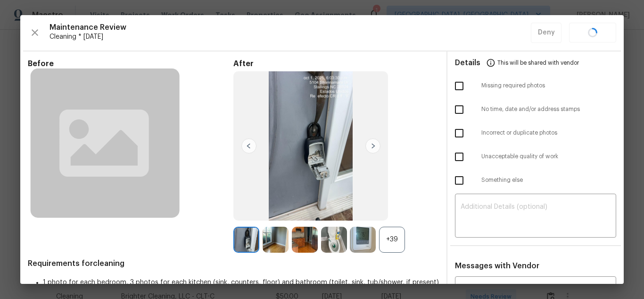 The image size is (644, 299). I want to click on span: No time, date and/or address stamps, so click(549, 109).